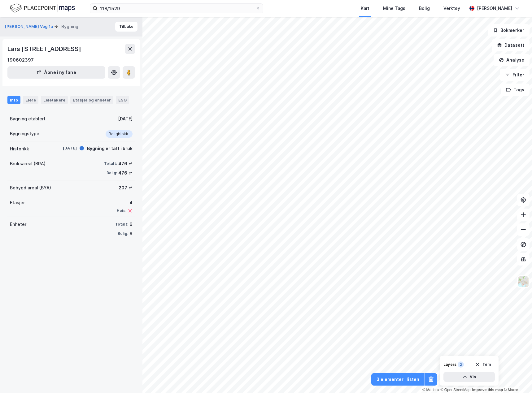  Describe the element at coordinates (110, 149) in the screenshot. I see `div: Bygning er tatt i bruk` at that location.